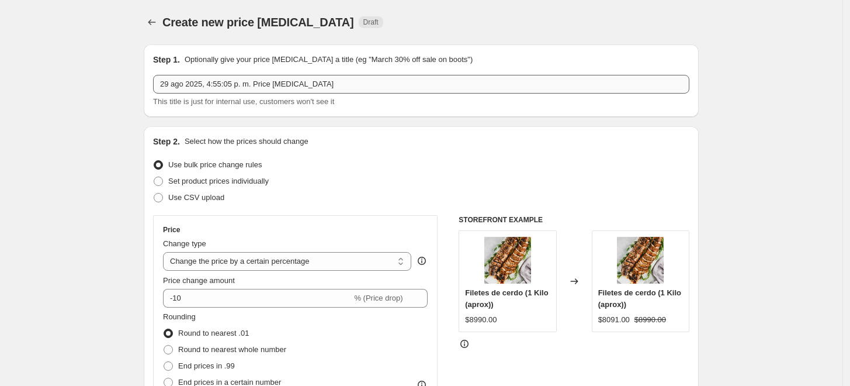 The height and width of the screenshot is (386, 850). What do you see at coordinates (421, 84) in the screenshot?
I see `input: 30% off holiday sale` at bounding box center [421, 84].